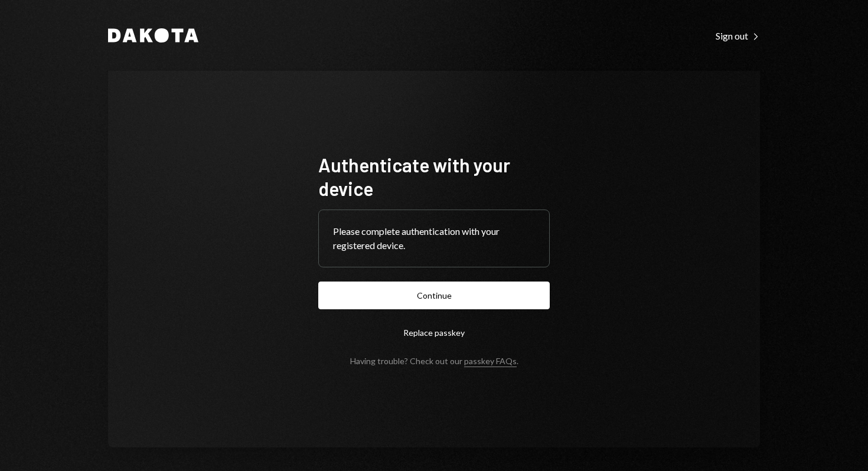 This screenshot has width=868, height=471. I want to click on div: Sign out, so click(737, 36).